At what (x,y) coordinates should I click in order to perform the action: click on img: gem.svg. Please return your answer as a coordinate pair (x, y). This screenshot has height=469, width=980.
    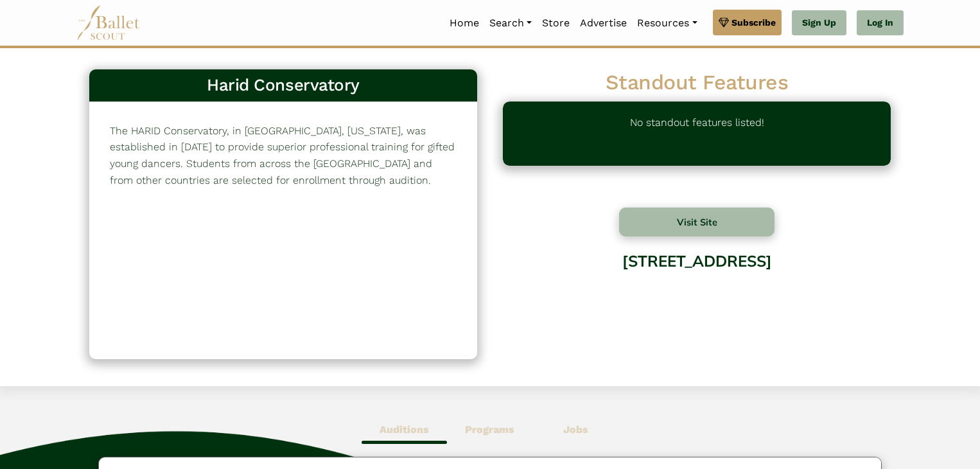
    Looking at the image, I should click on (723, 22).